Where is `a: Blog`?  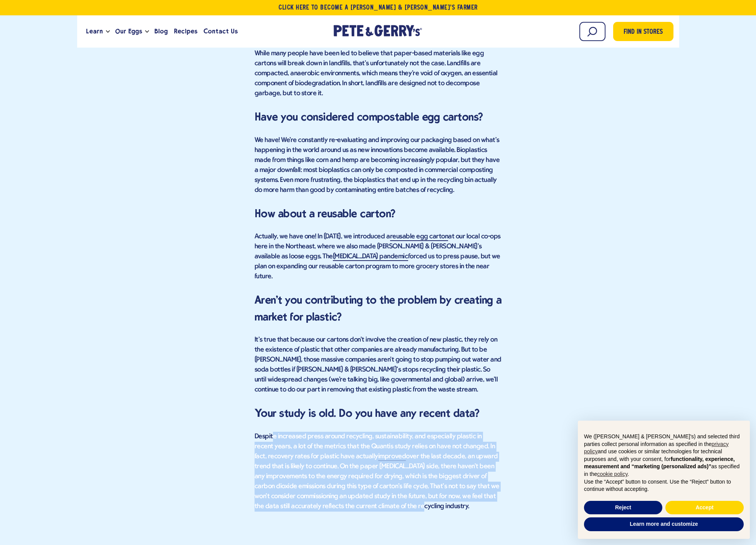
a: Blog is located at coordinates (161, 32).